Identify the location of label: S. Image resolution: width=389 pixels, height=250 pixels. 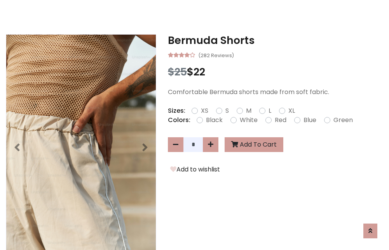
(227, 111).